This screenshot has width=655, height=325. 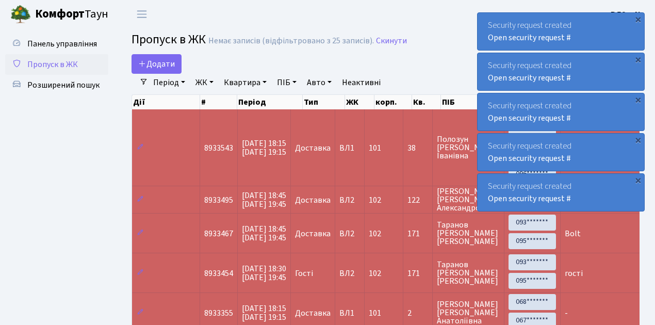 I want to click on th: ПІБ, so click(x=476, y=102).